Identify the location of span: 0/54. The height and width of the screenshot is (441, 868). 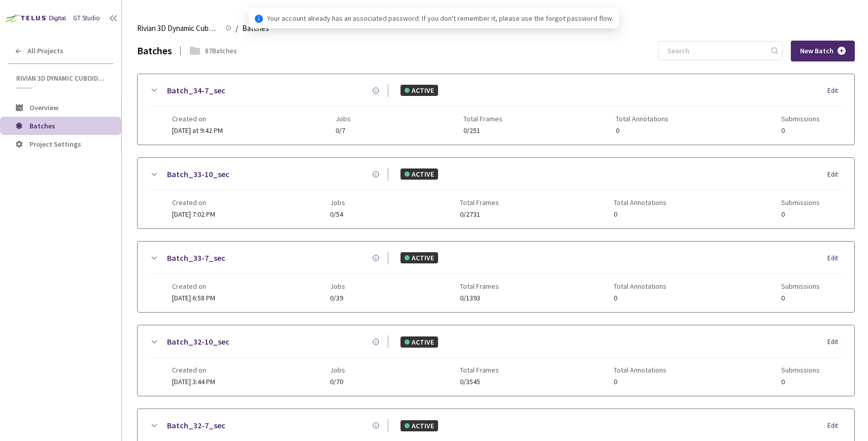
(338, 214).